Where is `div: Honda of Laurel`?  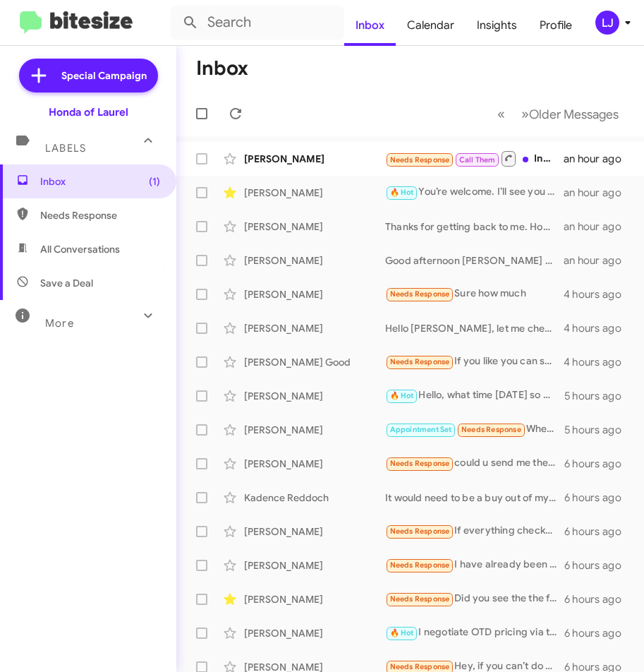
div: Honda of Laurel is located at coordinates (88, 113).